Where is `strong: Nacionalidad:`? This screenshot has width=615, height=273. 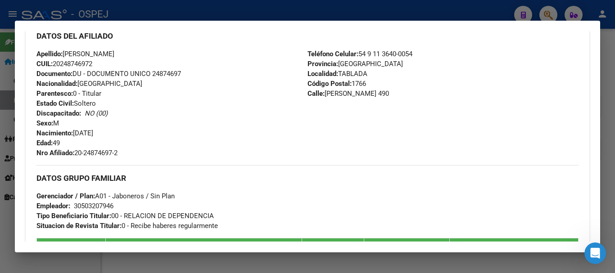
strong: Nacionalidad: is located at coordinates (57, 84).